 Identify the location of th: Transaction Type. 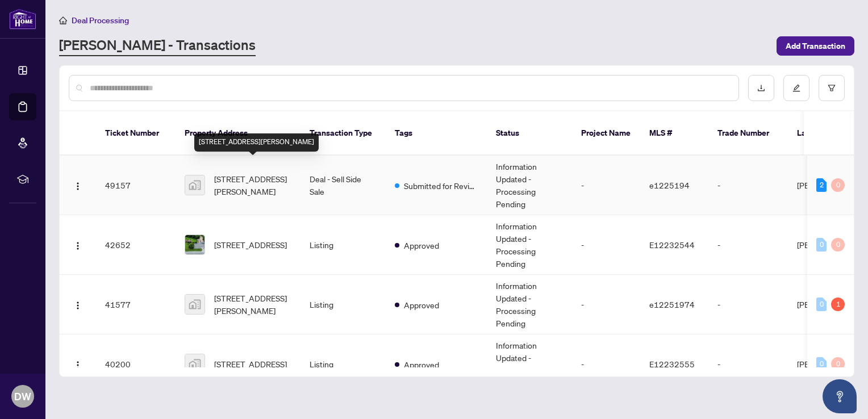
(343, 133).